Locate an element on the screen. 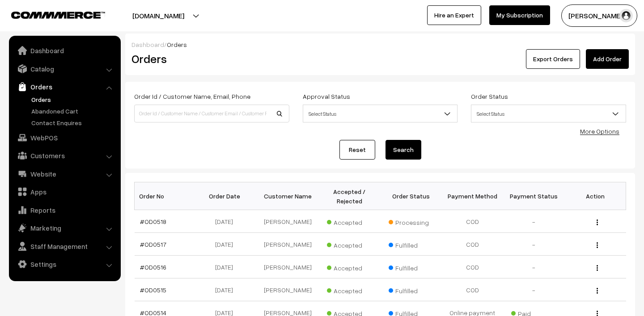 The width and height of the screenshot is (644, 316). button: Export Orders is located at coordinates (553, 59).